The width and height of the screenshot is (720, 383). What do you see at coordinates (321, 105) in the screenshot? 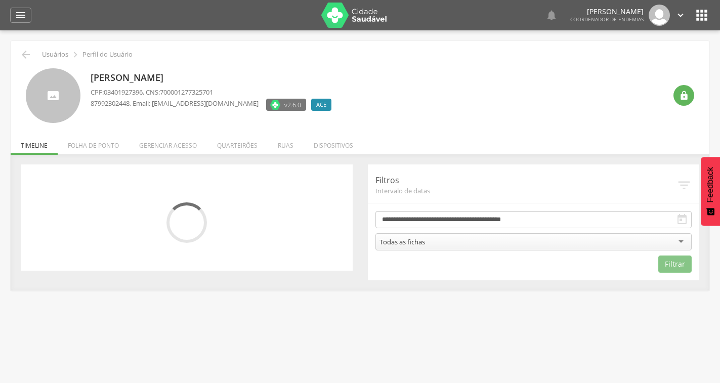
I see `span: ACE` at bounding box center [321, 105].